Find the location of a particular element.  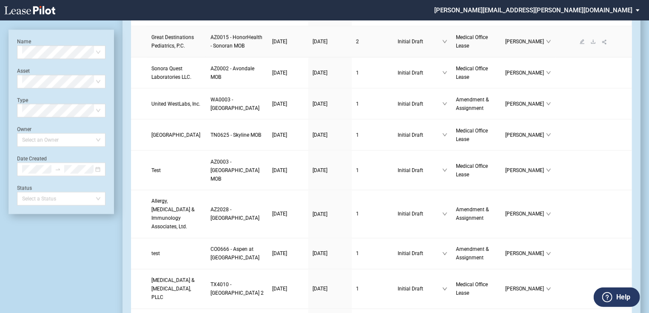

span: CO0666 - Aspen at Sky Ridge is located at coordinates (235, 253).